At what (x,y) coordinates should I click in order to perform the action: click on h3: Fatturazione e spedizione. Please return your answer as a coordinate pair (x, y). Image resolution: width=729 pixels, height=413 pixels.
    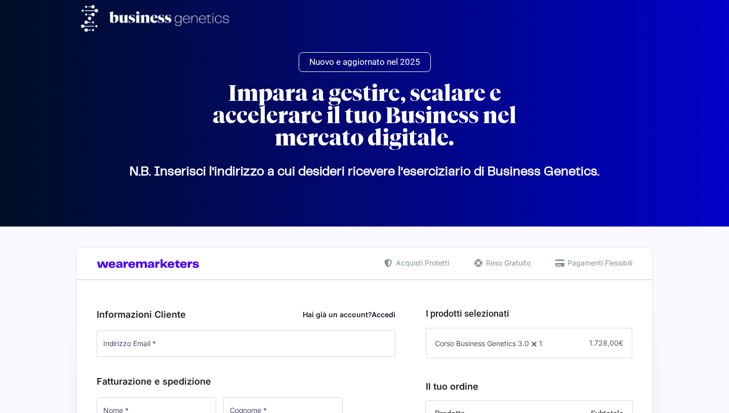
    Looking at the image, I should click on (246, 381).